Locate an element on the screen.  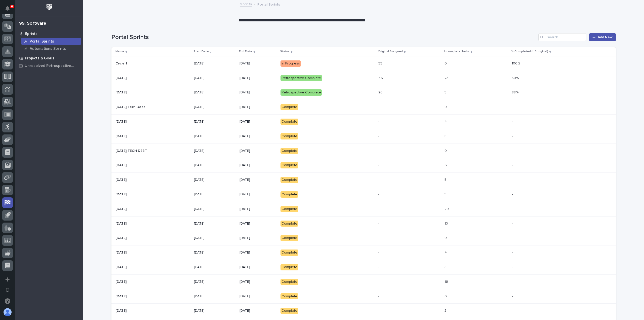
a: Sprints is located at coordinates (49, 34).